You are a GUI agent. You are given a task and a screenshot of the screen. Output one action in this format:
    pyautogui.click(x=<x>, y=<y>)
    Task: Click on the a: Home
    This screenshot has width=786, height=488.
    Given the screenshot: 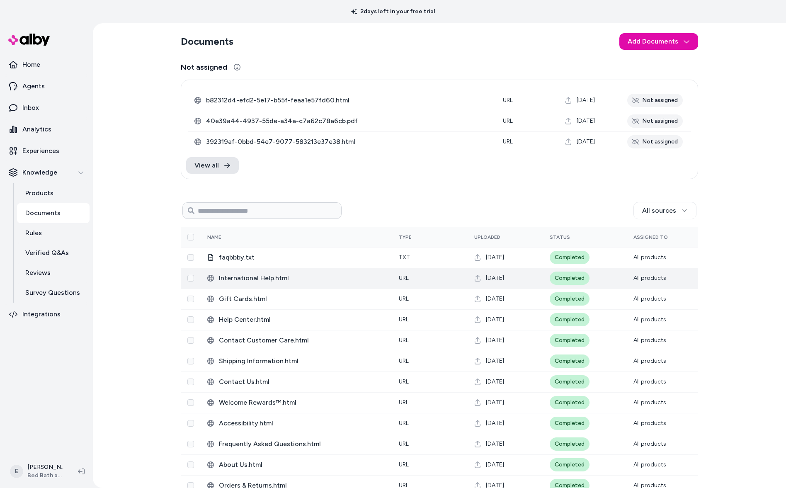 What is the action you would take?
    pyautogui.click(x=46, y=65)
    